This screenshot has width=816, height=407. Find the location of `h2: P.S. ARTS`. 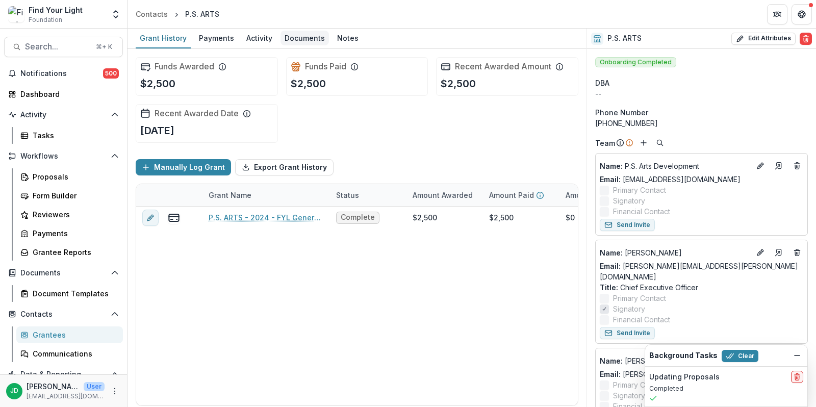

h2: P.S. ARTS is located at coordinates (625, 38).